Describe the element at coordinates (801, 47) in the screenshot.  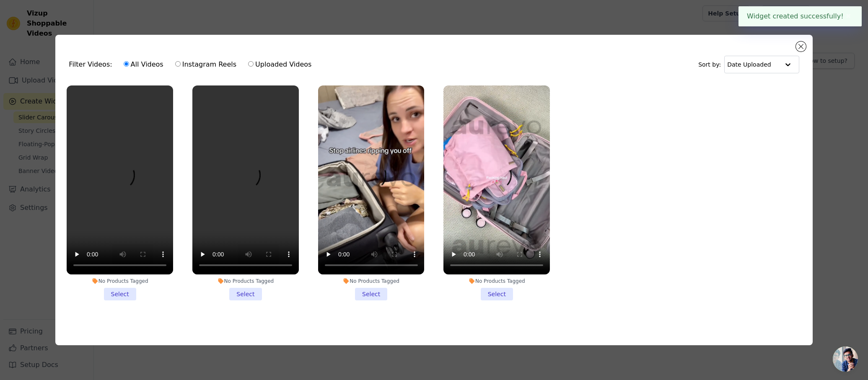
I see `button: Close modal` at that location.